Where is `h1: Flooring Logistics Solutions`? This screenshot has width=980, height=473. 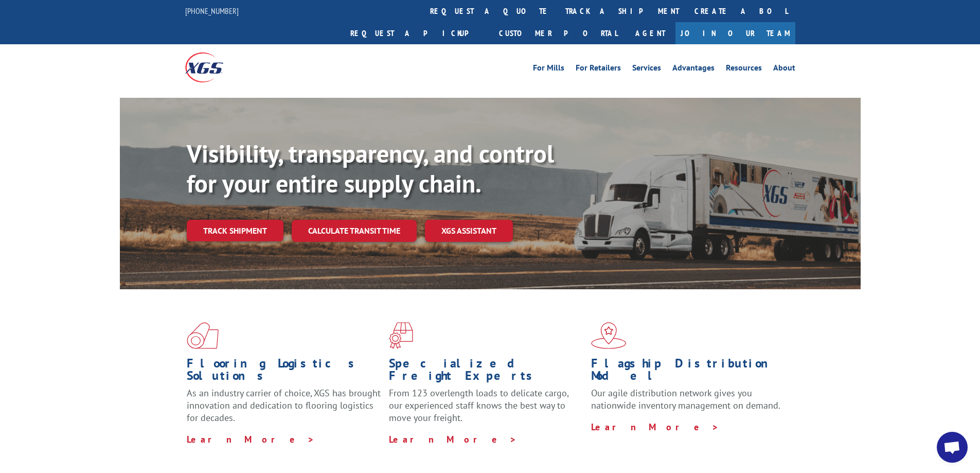
h1: Flooring Logistics Solutions is located at coordinates (284, 372).